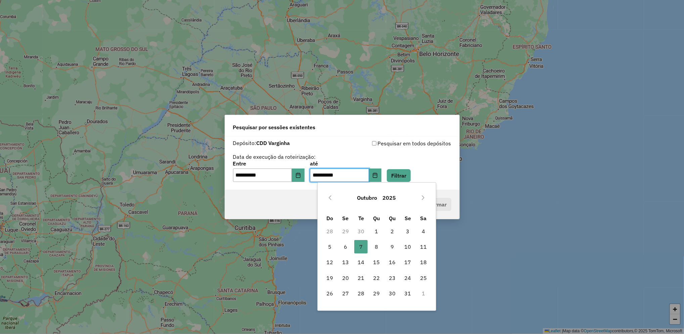  I want to click on td: 17, so click(408, 262).